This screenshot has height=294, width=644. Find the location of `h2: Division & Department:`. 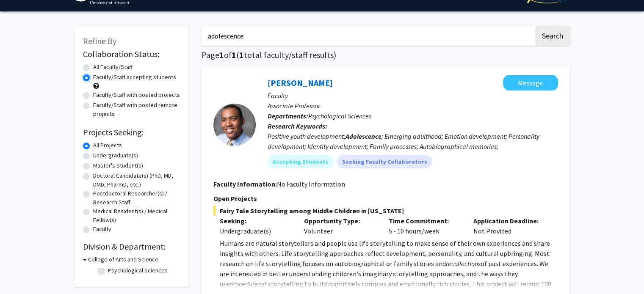

h2: Division & Department: is located at coordinates (132, 247).